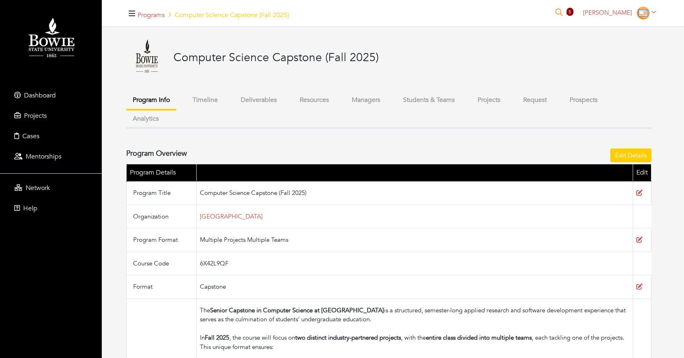 This screenshot has height=358, width=684. What do you see at coordinates (479, 337) in the screenshot?
I see `strong: entire class divided into multiple teams` at bounding box center [479, 337].